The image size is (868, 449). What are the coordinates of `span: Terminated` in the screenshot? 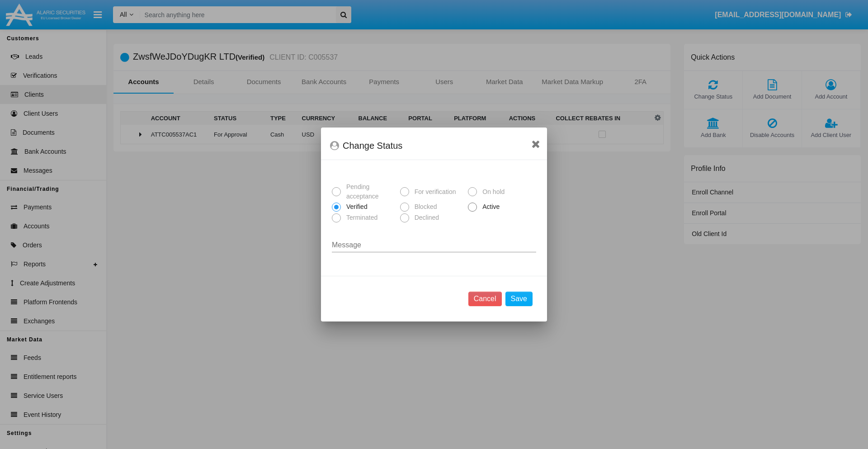 It's located at (361, 218).